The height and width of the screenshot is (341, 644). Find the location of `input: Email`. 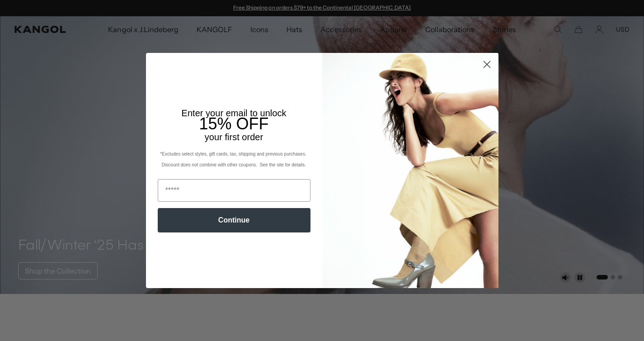

input: Email is located at coordinates (234, 190).